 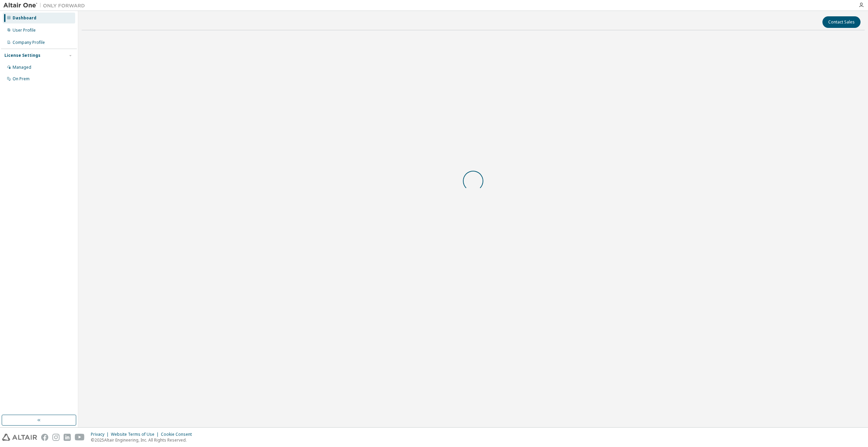 I want to click on img: youtube.svg, so click(x=79, y=437).